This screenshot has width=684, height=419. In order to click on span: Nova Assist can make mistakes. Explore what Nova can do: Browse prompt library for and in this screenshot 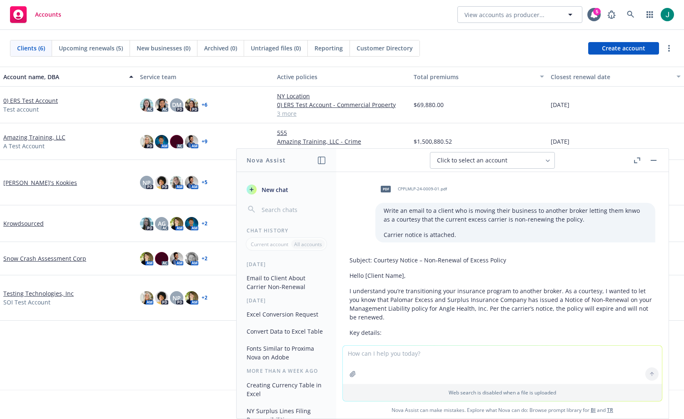, I will do `click(502, 410)`.